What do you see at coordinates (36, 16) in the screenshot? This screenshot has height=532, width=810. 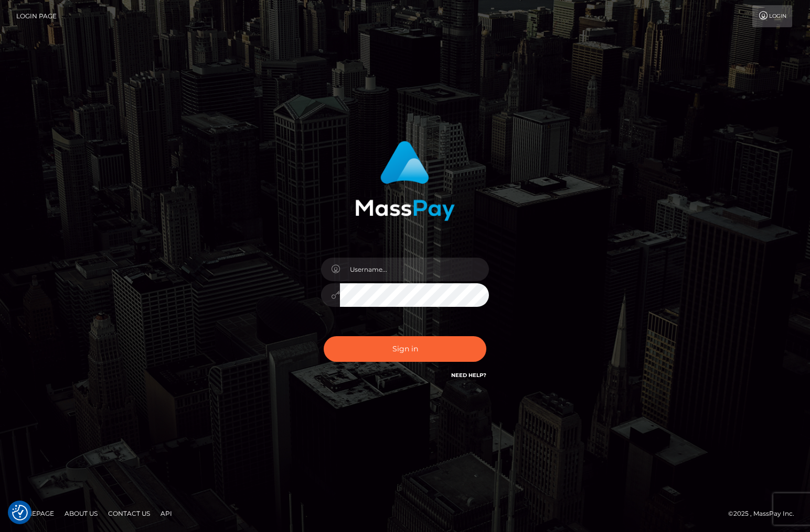 I see `a: Login Page` at bounding box center [36, 16].